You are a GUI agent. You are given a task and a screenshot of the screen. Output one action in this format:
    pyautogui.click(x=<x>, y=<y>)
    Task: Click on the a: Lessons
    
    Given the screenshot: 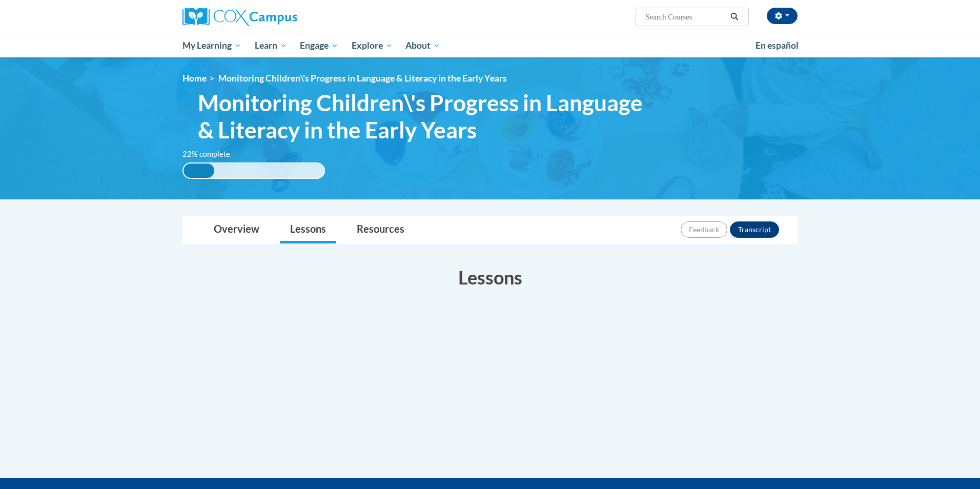 What is the action you would take?
    pyautogui.click(x=308, y=229)
    